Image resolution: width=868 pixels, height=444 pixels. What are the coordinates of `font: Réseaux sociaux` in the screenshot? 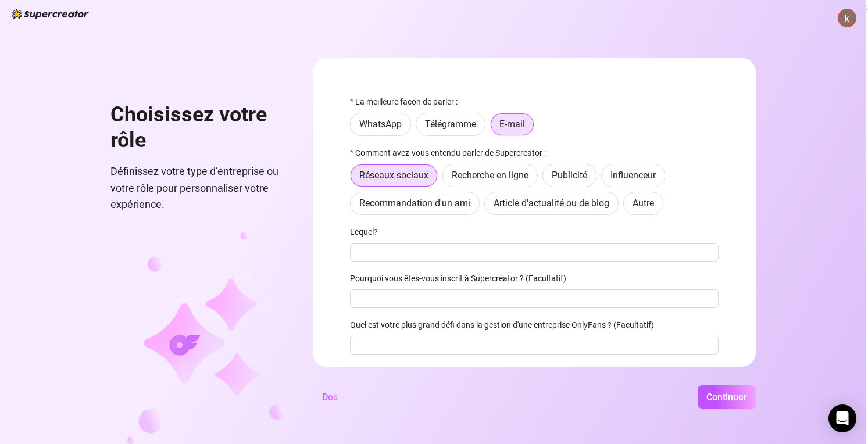 It's located at (394, 175).